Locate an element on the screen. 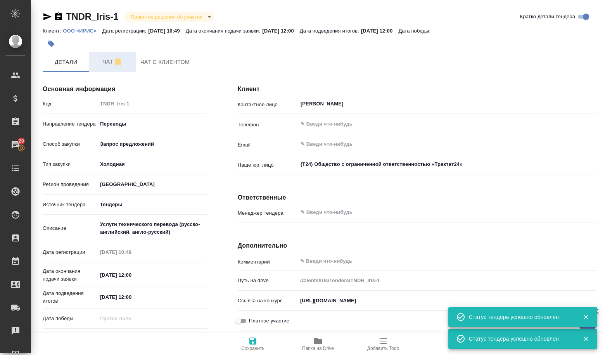 This screenshot has width=605, height=355. p: Дата победы: is located at coordinates (415, 31).